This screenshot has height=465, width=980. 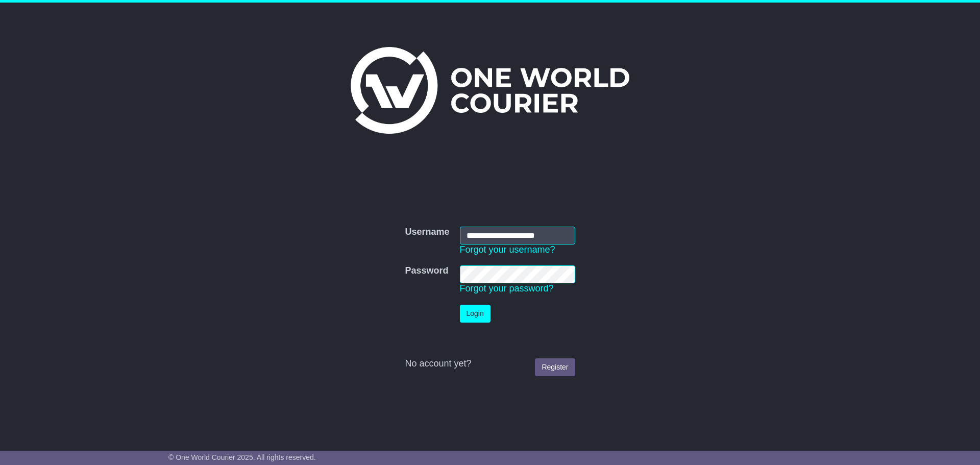 I want to click on a: Forgot your password?, so click(x=507, y=288).